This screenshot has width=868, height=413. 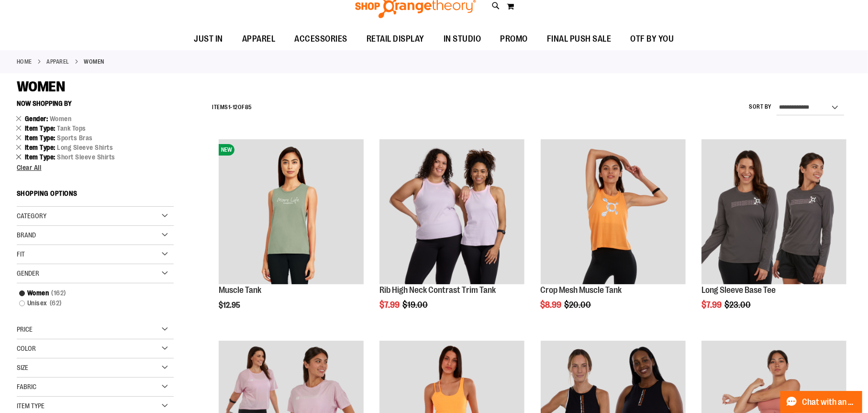 What do you see at coordinates (462, 39) in the screenshot?
I see `a: IN STUDIO` at bounding box center [462, 39].